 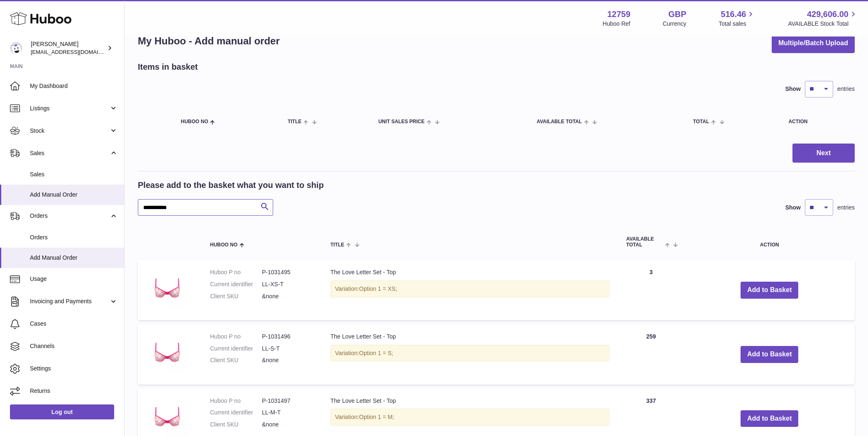 I want to click on span: Option 1 = M;, so click(x=376, y=417).